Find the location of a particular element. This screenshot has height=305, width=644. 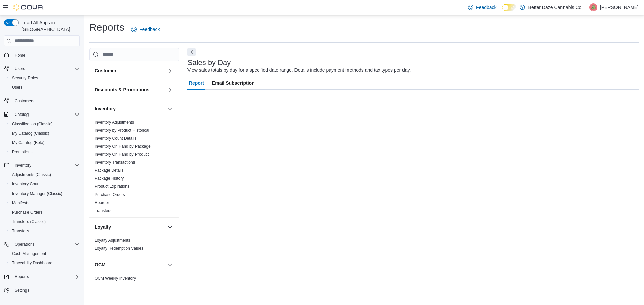

button: My Catalog (Classic) is located at coordinates (45, 134).